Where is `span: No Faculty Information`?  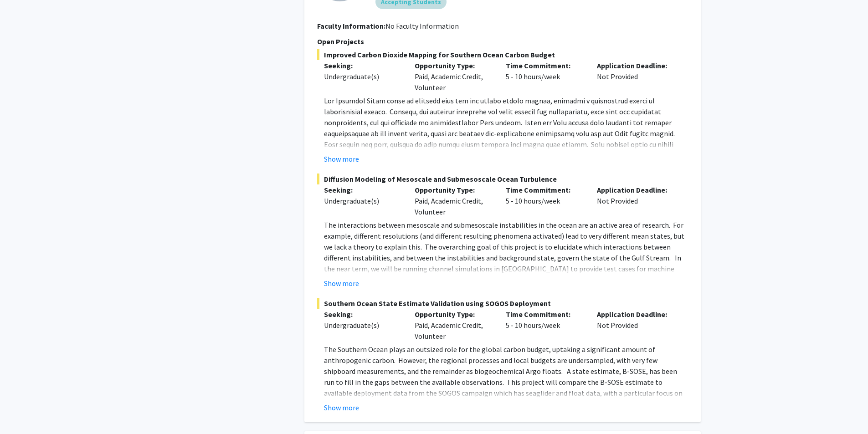 span: No Faculty Information is located at coordinates (422, 26).